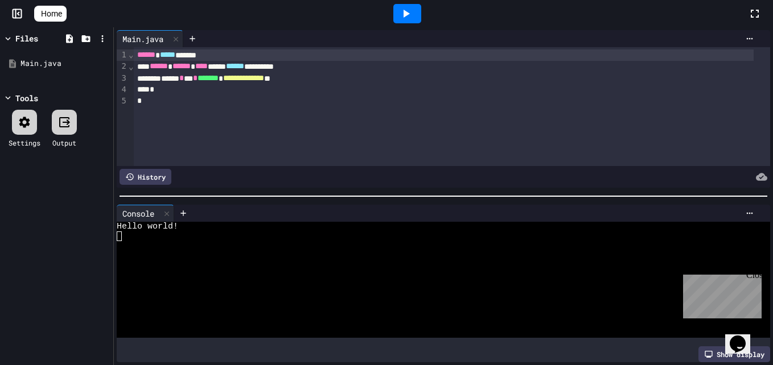 The height and width of the screenshot is (365, 773). I want to click on span: Hello world!, so click(147, 226).